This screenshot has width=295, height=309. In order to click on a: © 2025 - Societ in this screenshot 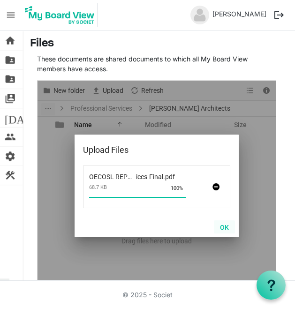, I will do `click(147, 294)`.